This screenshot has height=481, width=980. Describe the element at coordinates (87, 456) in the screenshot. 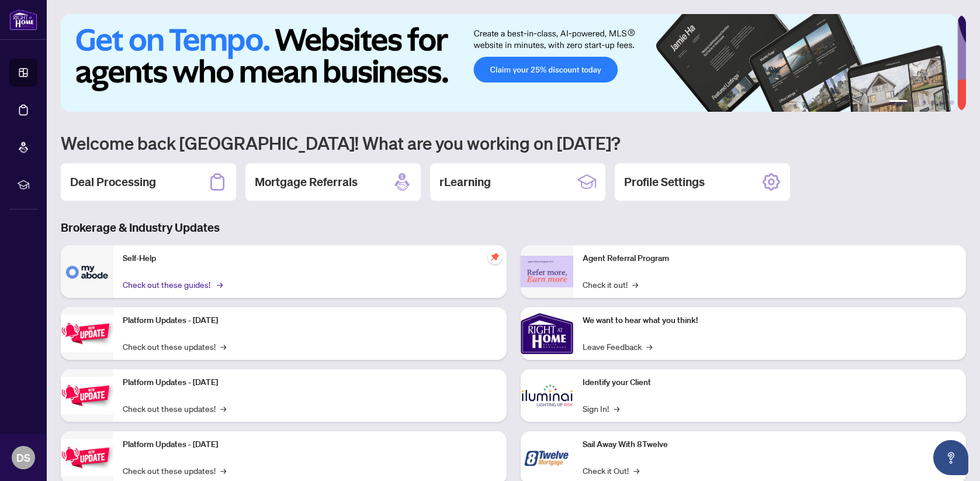

I see `img: Platform Updates - June 23, 2025` at that location.